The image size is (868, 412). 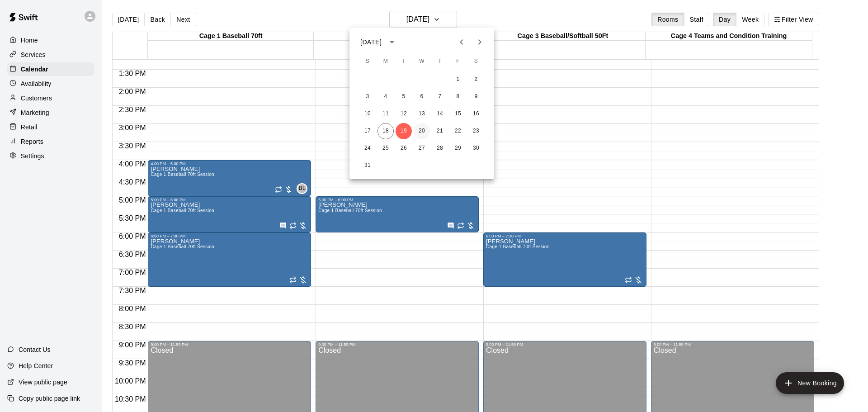 I want to click on button: 7, so click(x=440, y=97).